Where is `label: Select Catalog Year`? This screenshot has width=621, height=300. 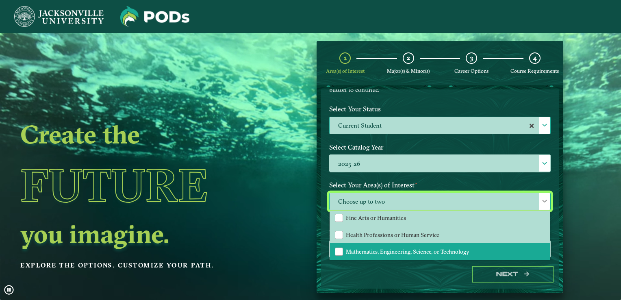 label: Select Catalog Year is located at coordinates (440, 147).